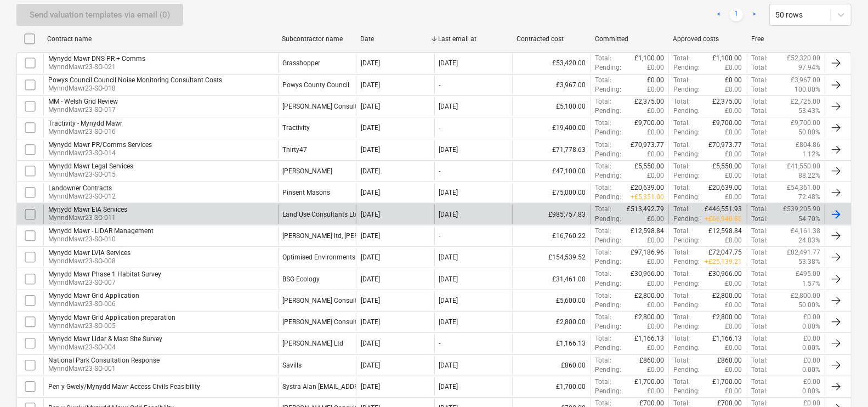  Describe the element at coordinates (90, 174) in the screenshot. I see `p: MynndMawr23-SO-015` at that location.